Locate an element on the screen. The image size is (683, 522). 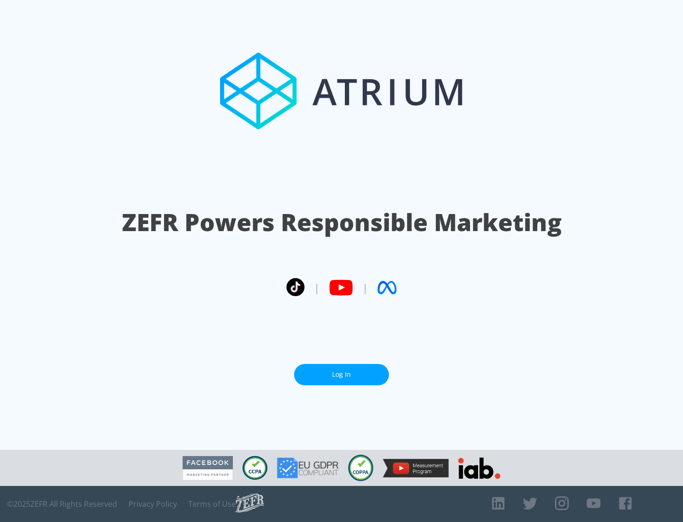
img: IAB is located at coordinates (479, 468).